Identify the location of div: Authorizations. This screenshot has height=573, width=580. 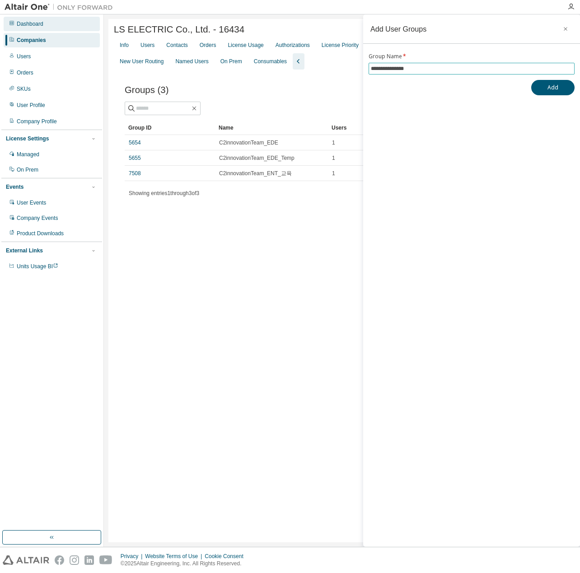
(293, 45).